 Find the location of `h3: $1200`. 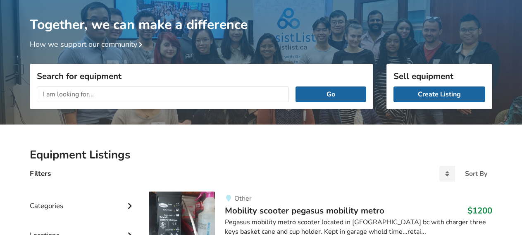

h3: $1200 is located at coordinates (480, 210).